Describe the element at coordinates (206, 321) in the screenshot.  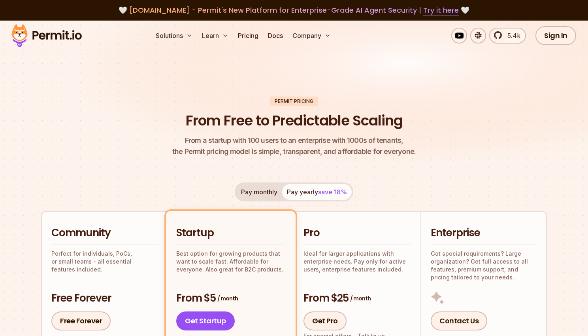
I see `a: Get Startup` at that location.